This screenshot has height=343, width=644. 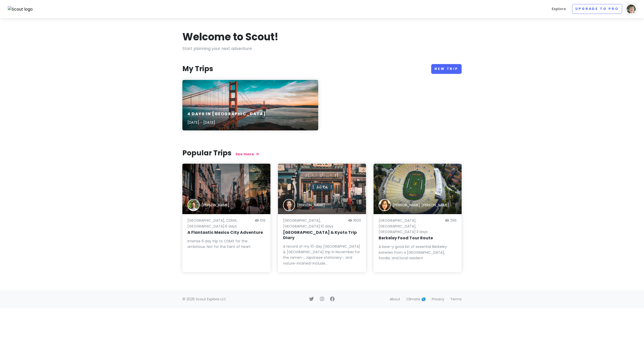 What do you see at coordinates (226, 232) in the screenshot?
I see `h6: A Flantastic Mexico City Adventure` at bounding box center [226, 232].